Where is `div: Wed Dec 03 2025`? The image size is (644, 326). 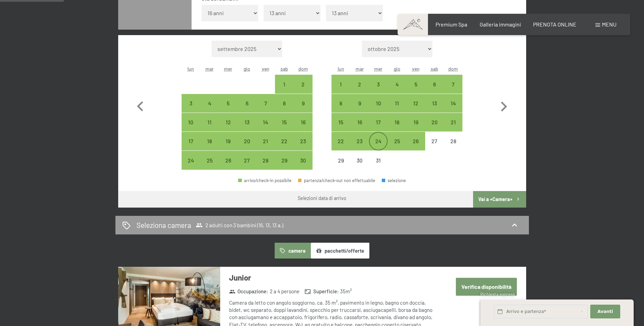 div: Wed Dec 03 2025 is located at coordinates (379, 84).